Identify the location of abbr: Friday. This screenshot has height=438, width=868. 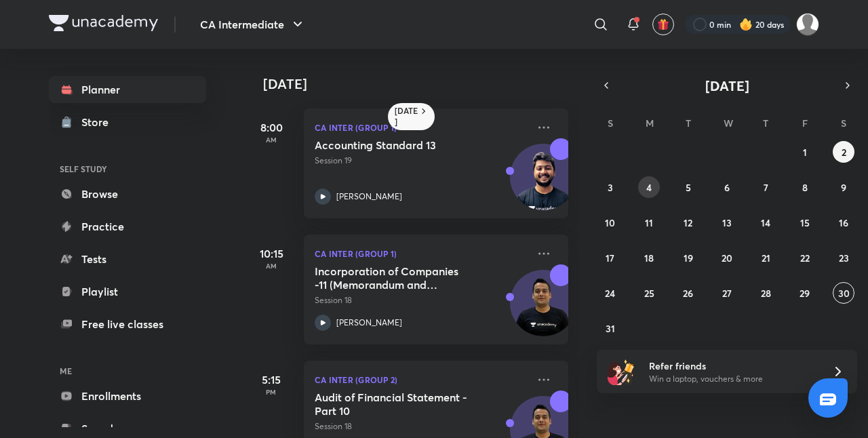
(805, 122).